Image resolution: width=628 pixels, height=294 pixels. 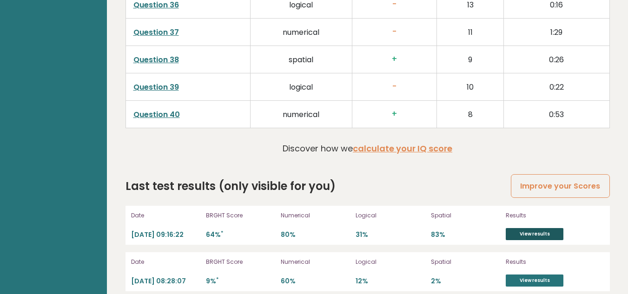 I want to click on p: Discover how we, so click(x=367, y=148).